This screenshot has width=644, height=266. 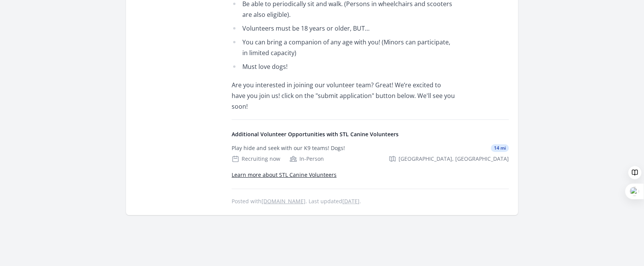 What do you see at coordinates (370, 134) in the screenshot?
I see `h4: Additional Volunteer Opportunities with STL Canine Volunteers` at bounding box center [370, 134].